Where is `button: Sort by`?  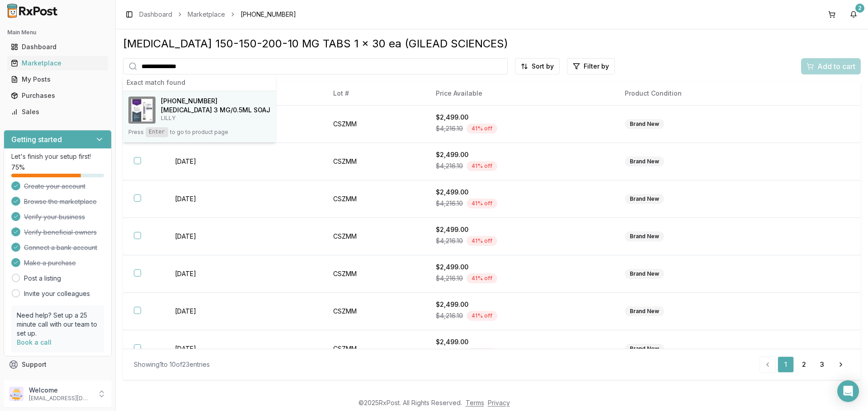 button: Sort by is located at coordinates (537, 66).